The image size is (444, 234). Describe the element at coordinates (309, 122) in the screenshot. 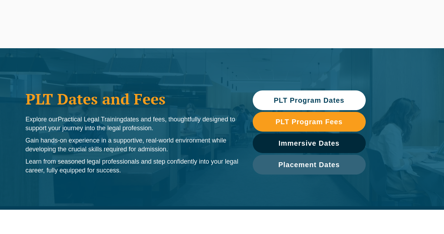

I see `a: PLT Program Fees` at that location.